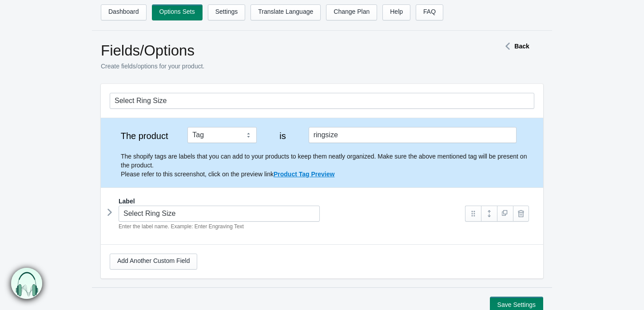 This screenshot has height=310, width=644. I want to click on em: Enter the label name. Example: Enter Engraving Text, so click(181, 226).